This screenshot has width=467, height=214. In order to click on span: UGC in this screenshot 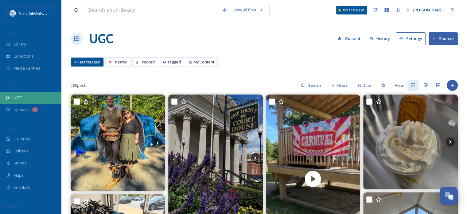, I will do `click(18, 97)`.